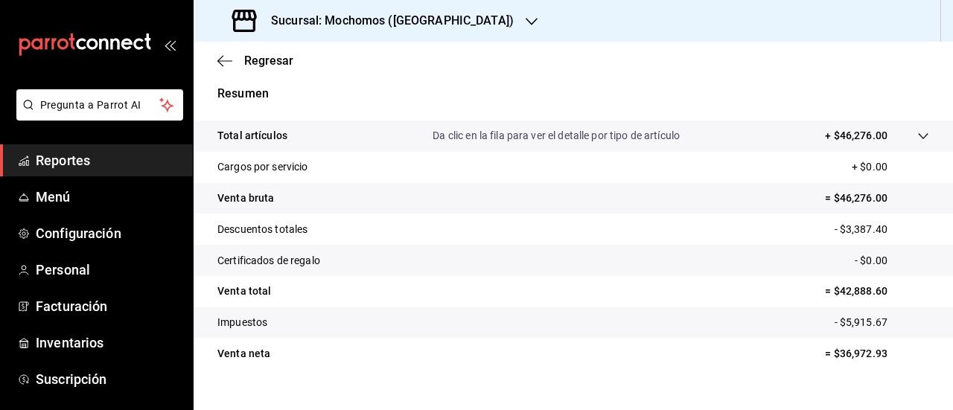 Image resolution: width=953 pixels, height=410 pixels. What do you see at coordinates (892, 260) in the screenshot?
I see `p: - $0.00` at bounding box center [892, 260].